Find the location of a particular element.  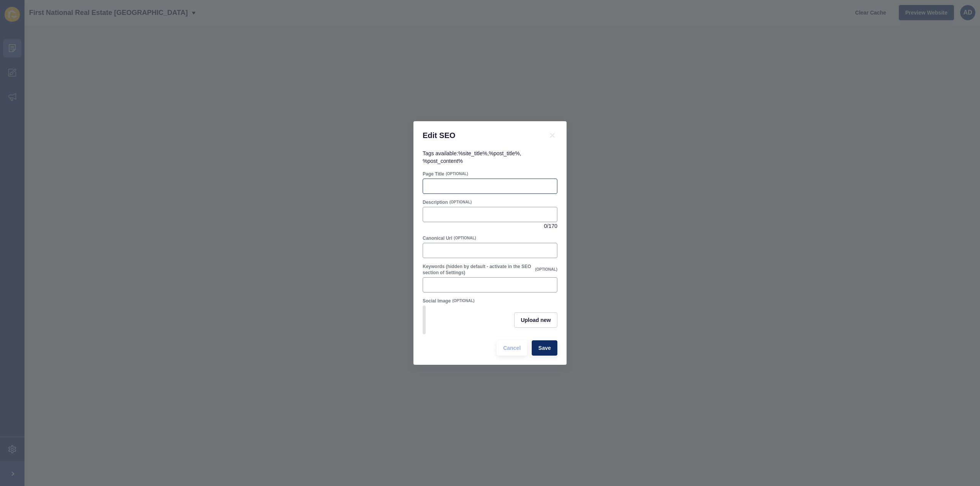

span: Save is located at coordinates (544, 348).